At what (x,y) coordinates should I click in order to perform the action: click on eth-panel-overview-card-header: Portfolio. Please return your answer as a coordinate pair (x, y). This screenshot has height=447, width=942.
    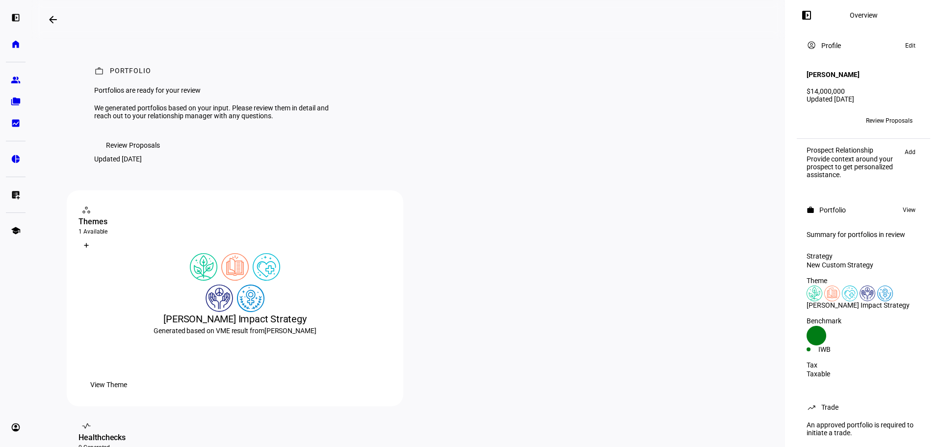
    Looking at the image, I should click on (863, 210).